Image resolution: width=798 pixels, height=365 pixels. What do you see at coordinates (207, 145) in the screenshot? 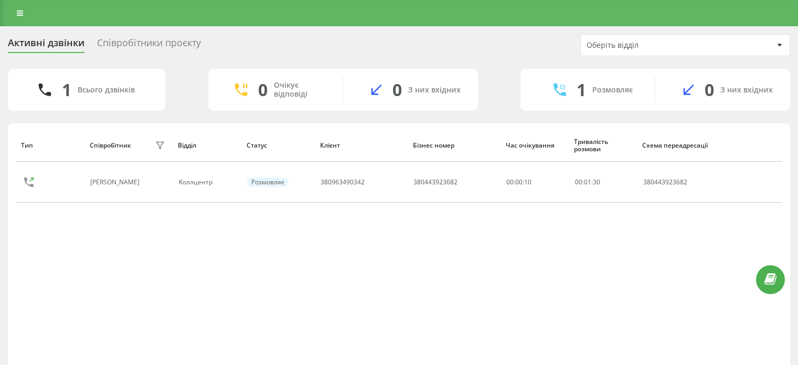
I see `div: Відділ` at bounding box center [207, 145].